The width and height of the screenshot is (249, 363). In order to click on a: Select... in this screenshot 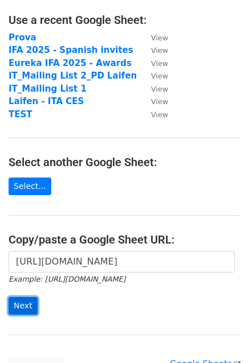, I will do `click(30, 186)`.